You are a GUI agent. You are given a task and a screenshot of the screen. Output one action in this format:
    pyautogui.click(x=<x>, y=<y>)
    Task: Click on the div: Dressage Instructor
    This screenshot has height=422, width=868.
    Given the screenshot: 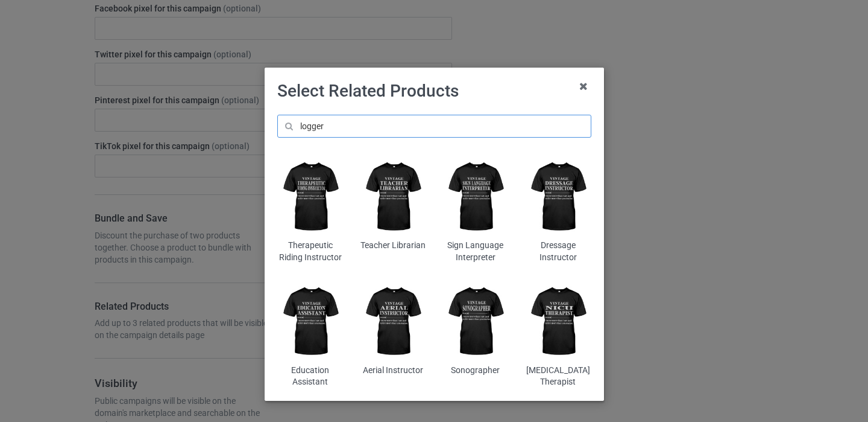 What is the action you would take?
    pyautogui.click(x=558, y=251)
    